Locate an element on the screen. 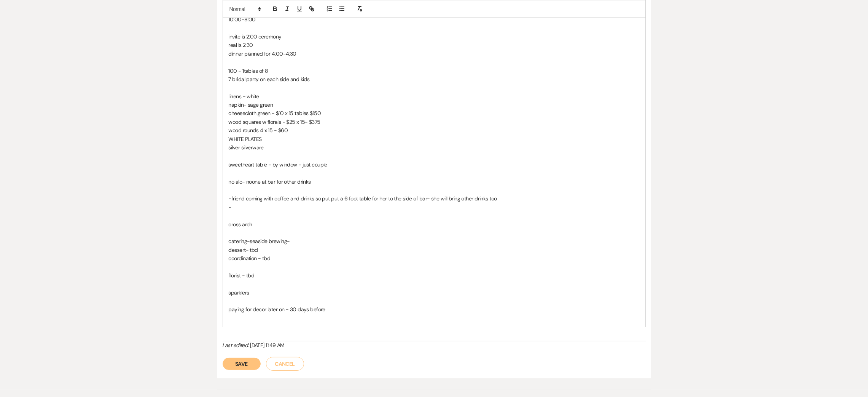 This screenshot has height=397, width=868. p: no alc- noone at bar for other drinks is located at coordinates (434, 182).